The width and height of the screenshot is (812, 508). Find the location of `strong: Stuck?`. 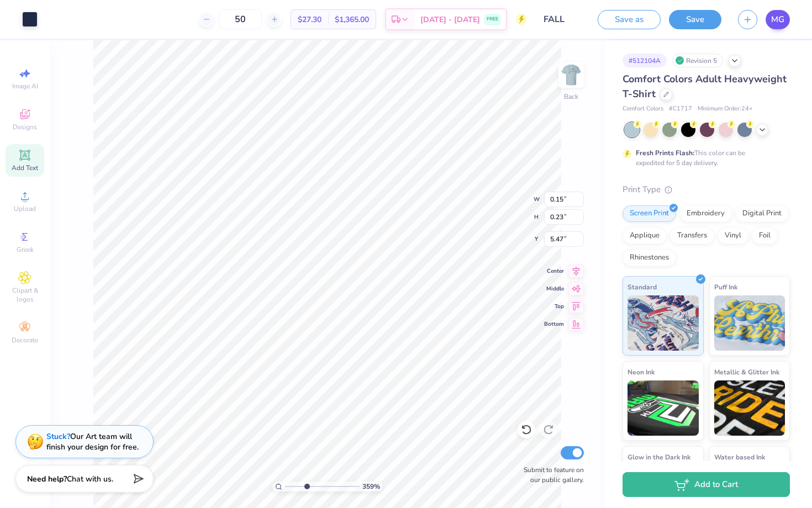

strong: Stuck? is located at coordinates (58, 436).